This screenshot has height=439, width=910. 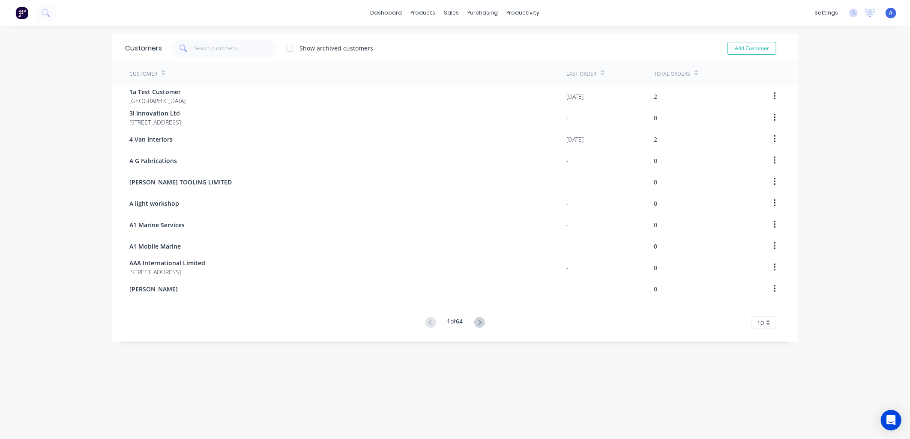 I want to click on span: A light workshop, so click(x=154, y=203).